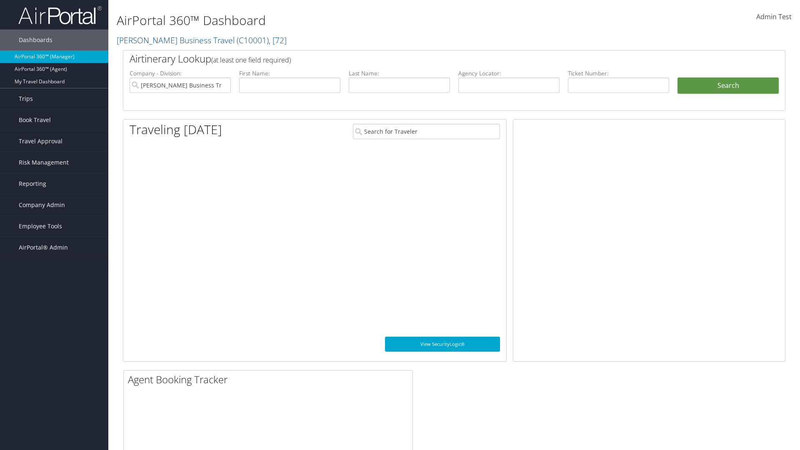  I want to click on h2: Agent Booking Tracker, so click(270, 380).